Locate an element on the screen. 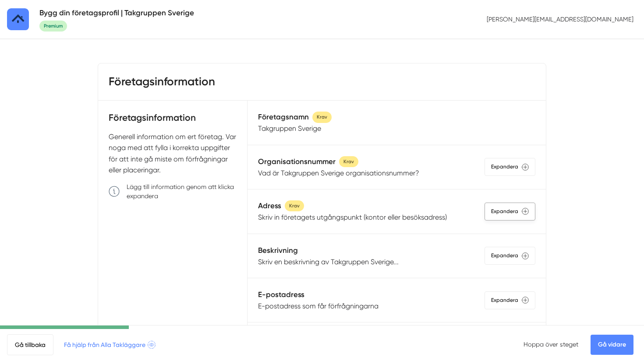 Image resolution: width=644 pixels, height=364 pixels. a: Gå tillbaka is located at coordinates (30, 345).